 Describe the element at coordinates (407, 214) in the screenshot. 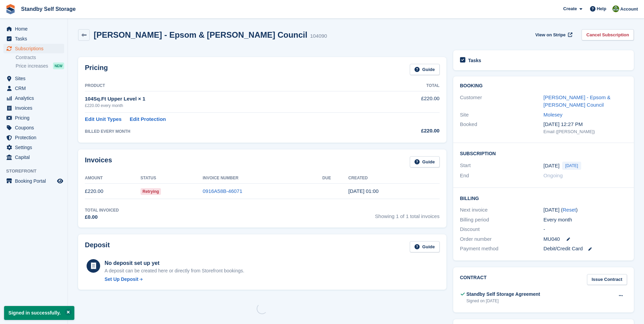

I see `span: Showing 1 of 1 total invoices` at that location.